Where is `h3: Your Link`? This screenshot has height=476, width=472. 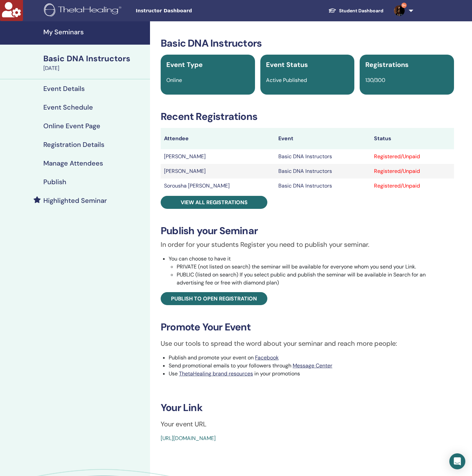 h3: Your Link is located at coordinates (307, 408).